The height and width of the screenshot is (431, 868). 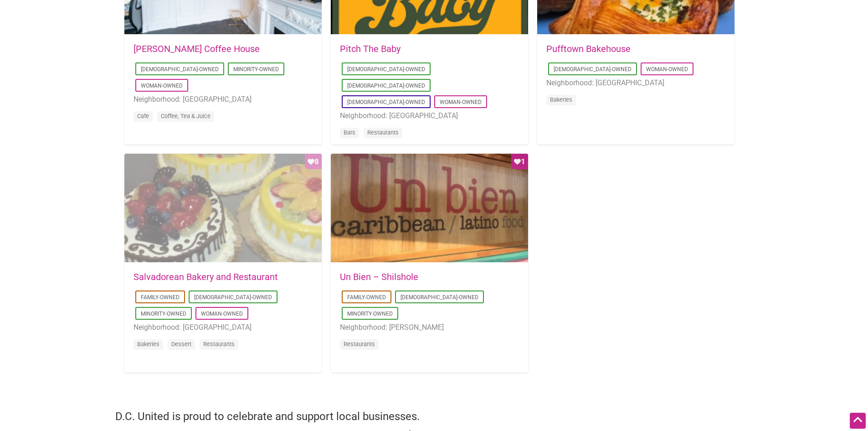 I want to click on h4: D.C. United is proud to celebrate and support local businesses., so click(x=435, y=417).